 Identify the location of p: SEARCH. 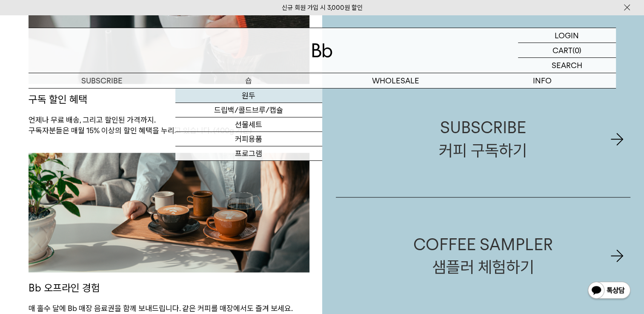
(567, 65).